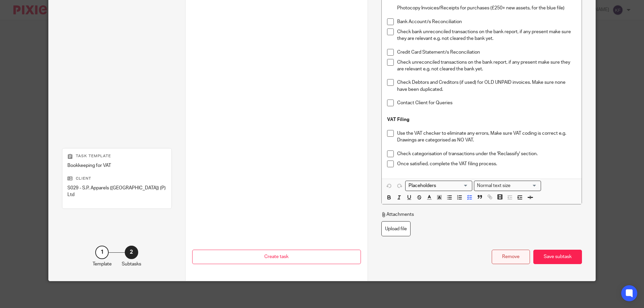  Describe the element at coordinates (116, 178) in the screenshot. I see `p: Client` at that location.